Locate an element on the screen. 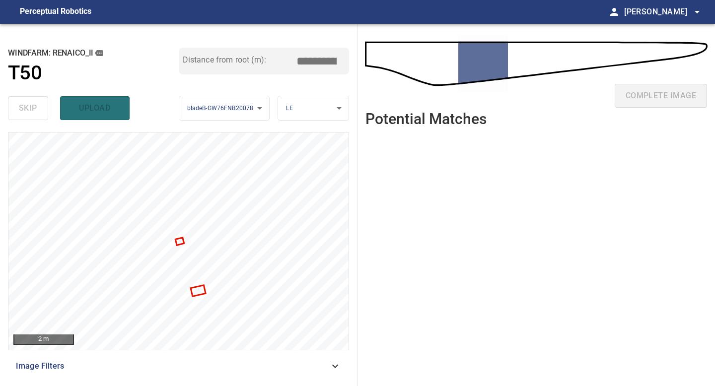 This screenshot has width=715, height=386. button: copy message details is located at coordinates (99, 53).